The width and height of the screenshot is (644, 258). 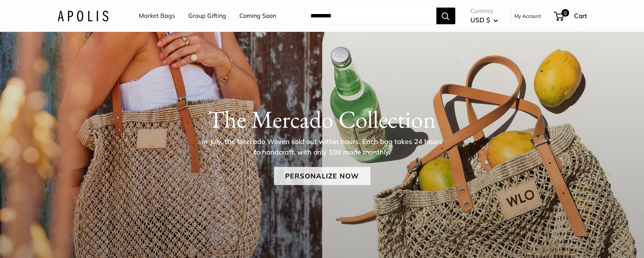 I want to click on span: 0, so click(x=565, y=13).